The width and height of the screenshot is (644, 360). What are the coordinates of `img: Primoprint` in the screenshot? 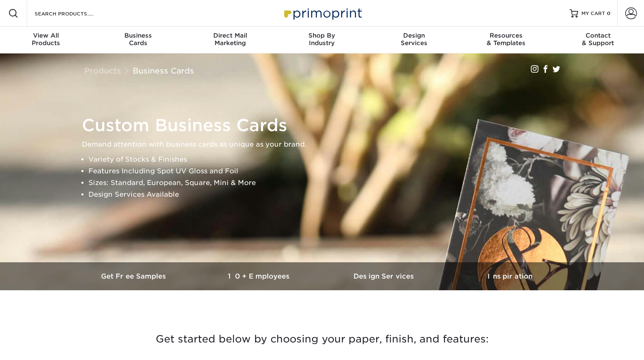 It's located at (322, 13).